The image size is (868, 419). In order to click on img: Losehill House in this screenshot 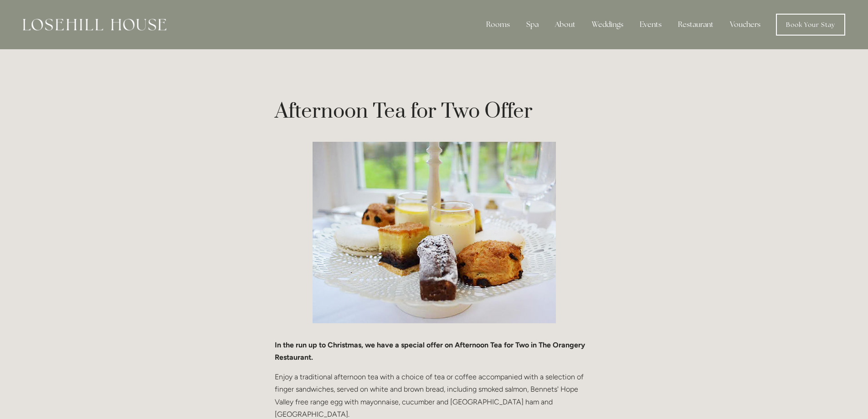, I will do `click(94, 25)`.